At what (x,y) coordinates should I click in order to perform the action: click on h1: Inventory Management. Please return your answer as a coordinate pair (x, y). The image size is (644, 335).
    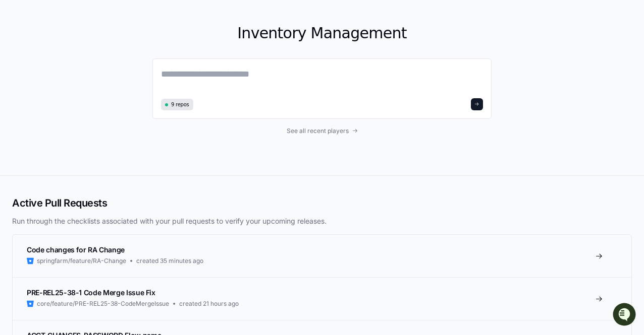
    Looking at the image, I should click on (322, 33).